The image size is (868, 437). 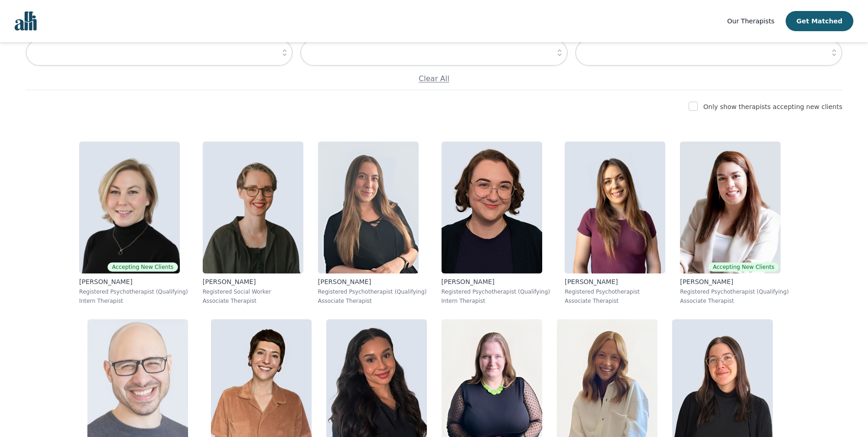 I want to click on p: Registered Social Worker, so click(x=253, y=292).